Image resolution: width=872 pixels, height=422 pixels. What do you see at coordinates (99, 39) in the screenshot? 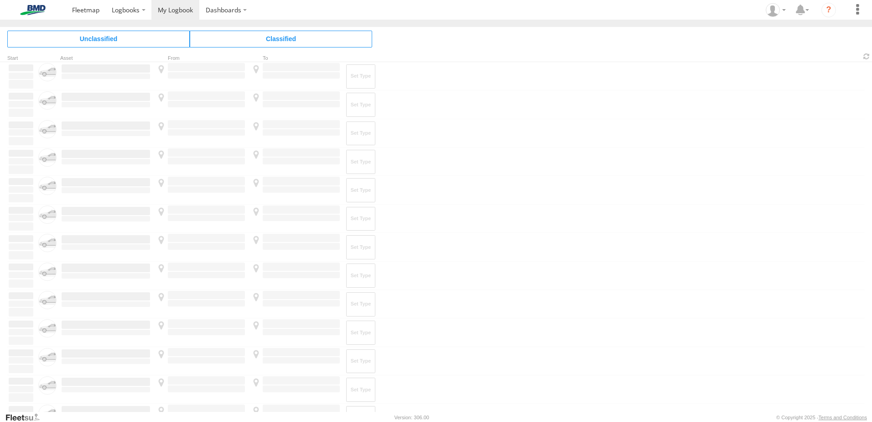
I see `span: Click to view Unclassified Trips` at bounding box center [99, 39].